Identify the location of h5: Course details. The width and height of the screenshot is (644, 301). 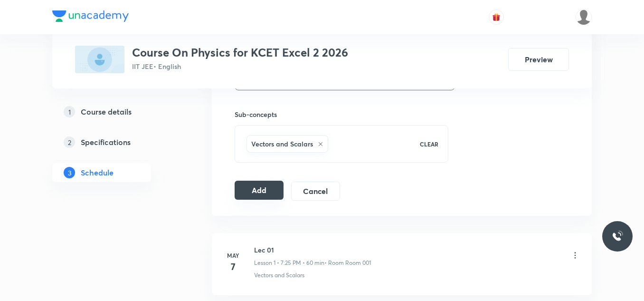
(106, 111).